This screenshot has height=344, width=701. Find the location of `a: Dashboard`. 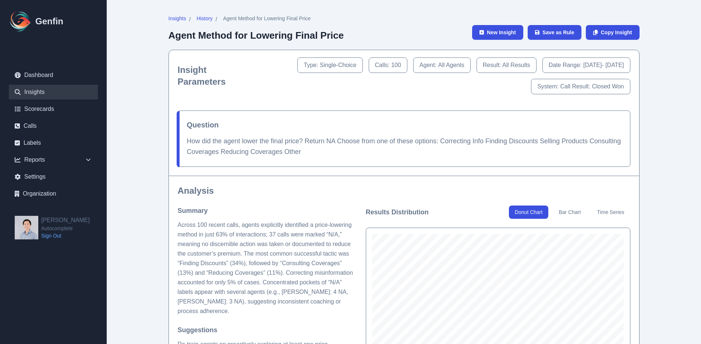

a: Dashboard is located at coordinates (53, 75).